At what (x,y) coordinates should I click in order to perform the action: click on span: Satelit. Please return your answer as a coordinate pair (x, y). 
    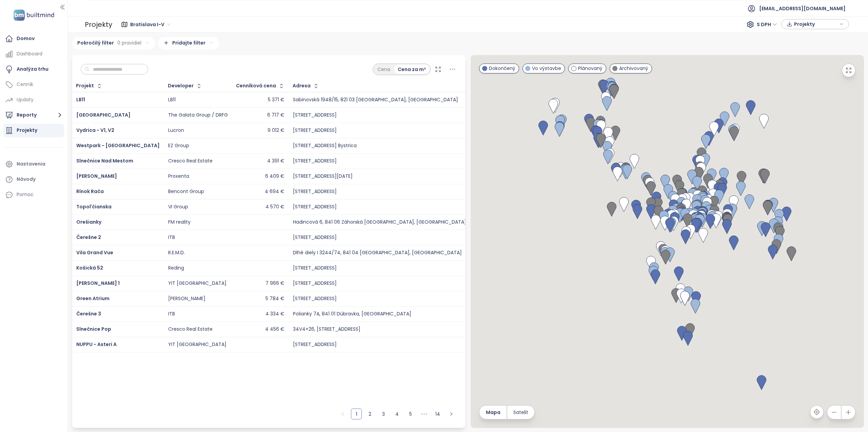
    Looking at the image, I should click on (521, 412).